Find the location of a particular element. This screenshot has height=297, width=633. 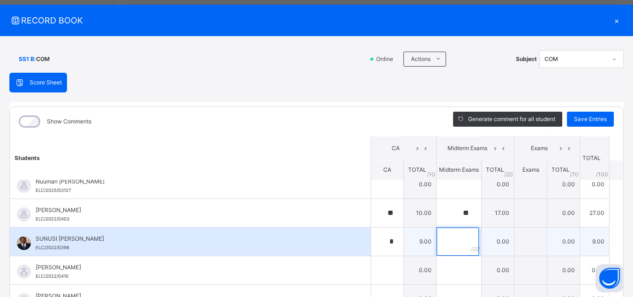

label: Show Comments is located at coordinates (69, 121).